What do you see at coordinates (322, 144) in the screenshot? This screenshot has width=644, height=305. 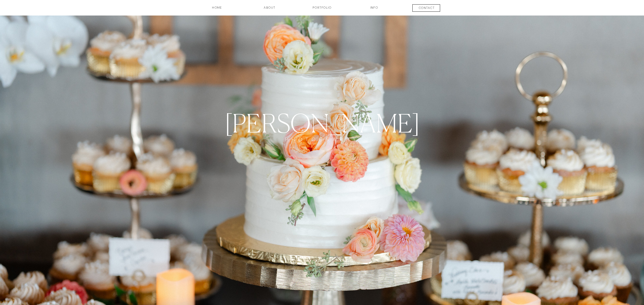 I see `a: PHOTOGRAPHY` at bounding box center [322, 144].